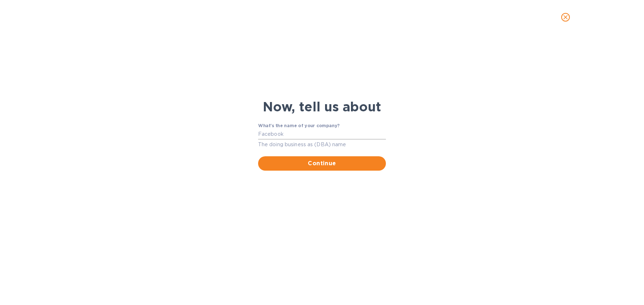  Describe the element at coordinates (322, 163) in the screenshot. I see `button: Continue` at that location.